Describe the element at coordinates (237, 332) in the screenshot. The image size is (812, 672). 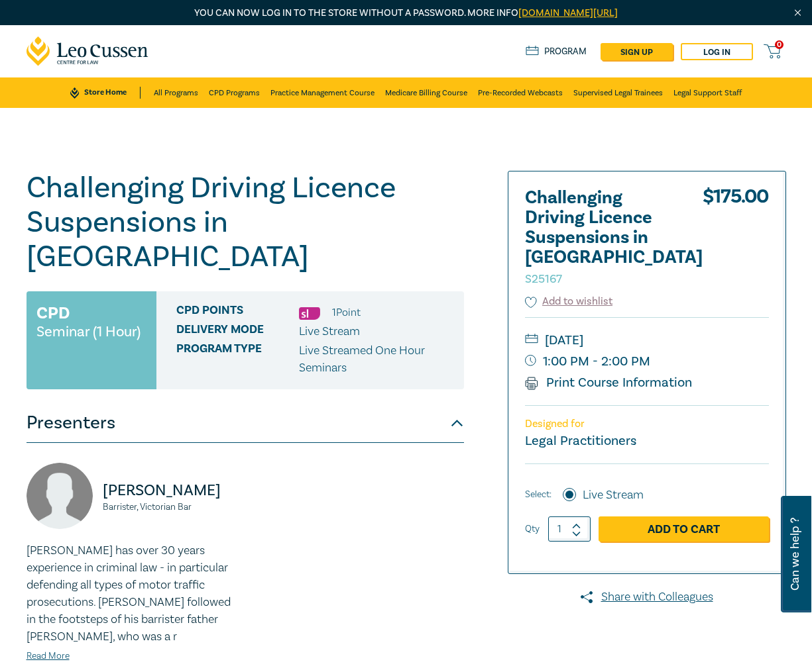
I see `span: Delivery Mode` at that location.